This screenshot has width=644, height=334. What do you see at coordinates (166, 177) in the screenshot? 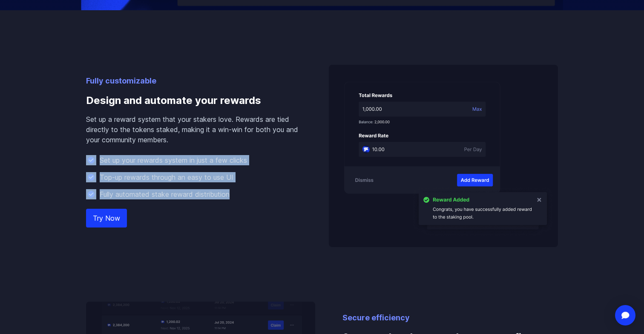
I see `p: Top-up rewards through an easy to use UI` at bounding box center [166, 177].